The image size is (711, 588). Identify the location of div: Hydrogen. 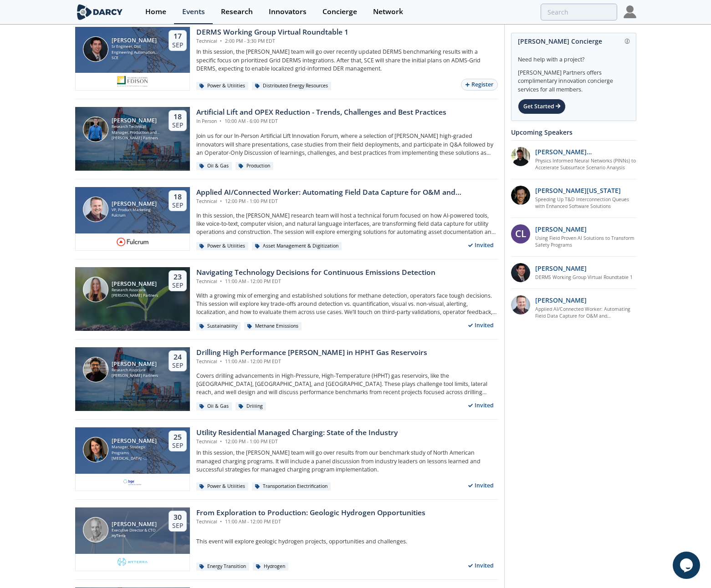
(270, 567).